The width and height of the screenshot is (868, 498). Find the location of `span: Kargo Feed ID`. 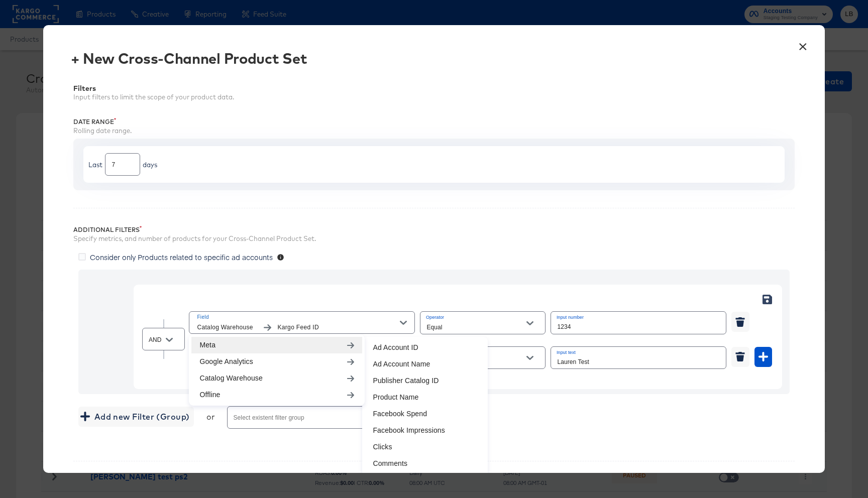

span: Kargo Feed ID is located at coordinates (338, 327).